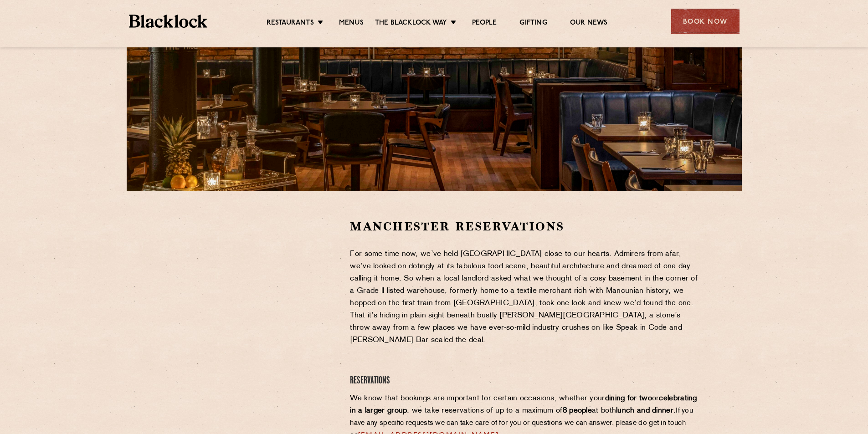 The image size is (868, 434). I want to click on a: People, so click(484, 24).